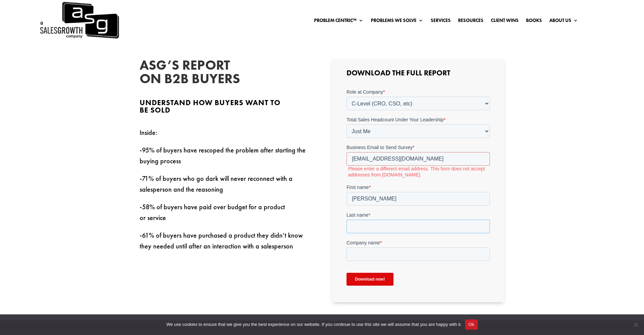 This screenshot has width=644, height=335. Describe the element at coordinates (418, 75) in the screenshot. I see `h3: Download the Full Report` at that location.